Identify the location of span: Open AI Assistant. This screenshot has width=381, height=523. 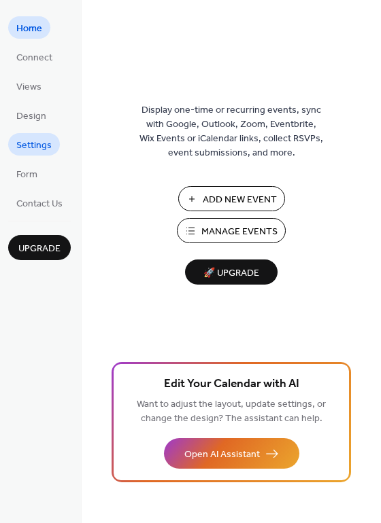
(222, 455).